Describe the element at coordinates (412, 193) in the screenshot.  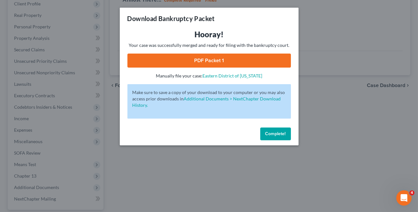
I see `span: 4` at that location.